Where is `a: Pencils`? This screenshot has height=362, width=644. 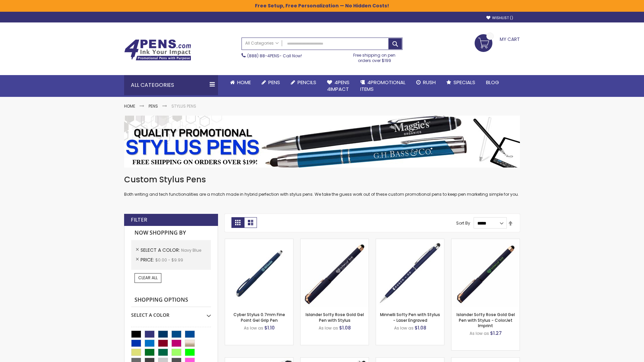 a: Pencils is located at coordinates (304, 83).